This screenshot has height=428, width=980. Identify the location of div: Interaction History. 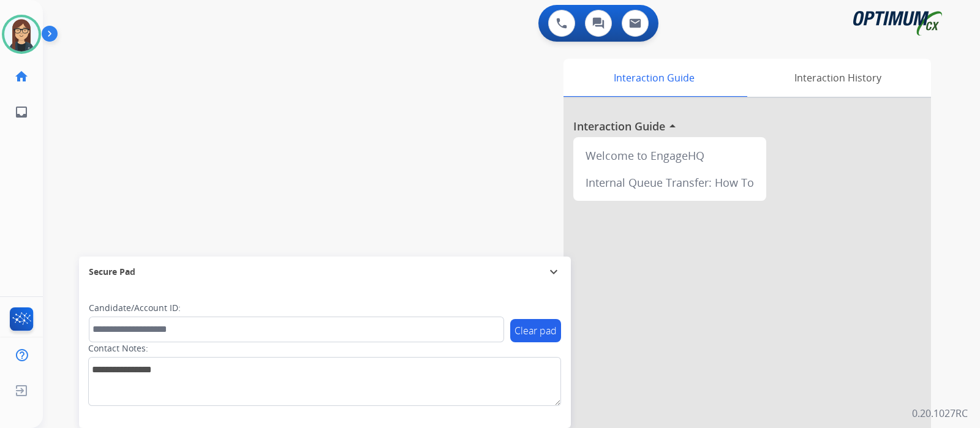
(837, 78).